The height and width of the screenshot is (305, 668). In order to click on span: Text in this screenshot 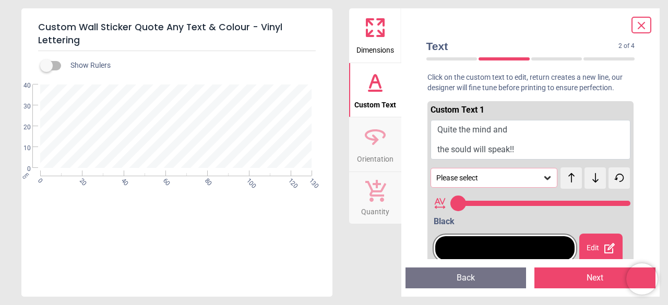, I will do `click(523, 46)`.